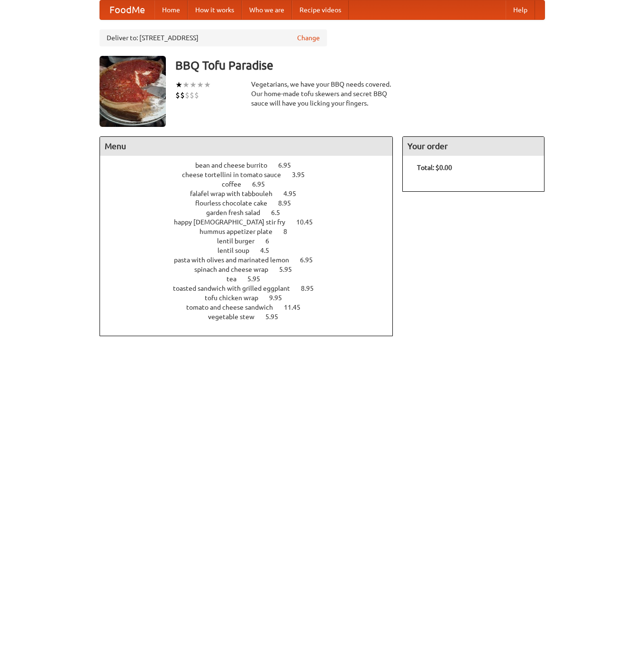  What do you see at coordinates (236, 317) in the screenshot?
I see `span: vegetable stew` at bounding box center [236, 317].